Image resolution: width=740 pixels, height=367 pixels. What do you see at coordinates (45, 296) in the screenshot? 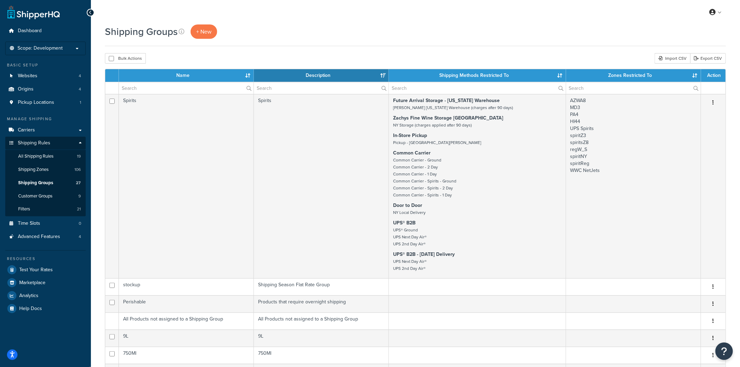
I see `li: Analytics` at bounding box center [45, 296].